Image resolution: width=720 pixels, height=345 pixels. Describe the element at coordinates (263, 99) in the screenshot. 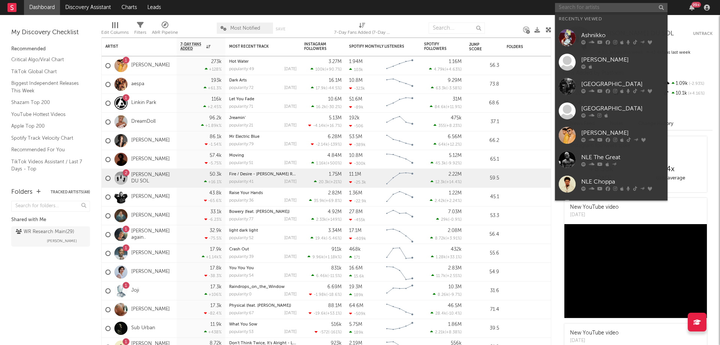

I see `div: Let You Fade` at that location.